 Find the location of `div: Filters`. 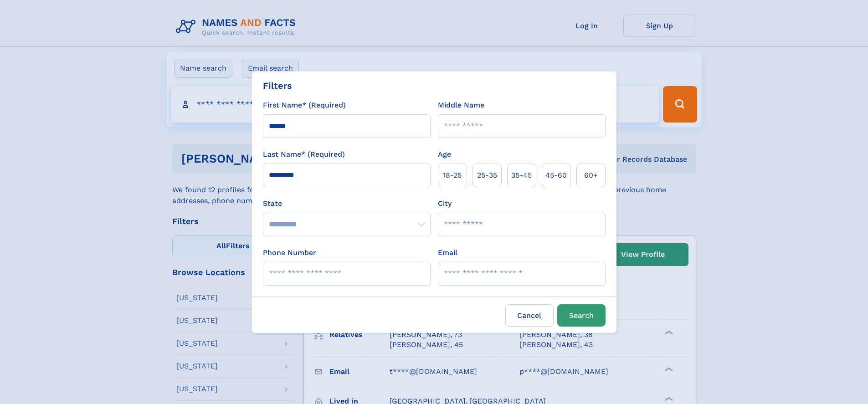

div: Filters is located at coordinates (278, 86).